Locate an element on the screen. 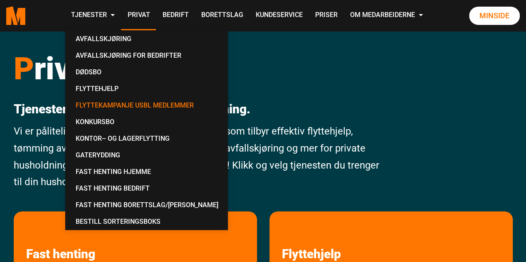  a: Om Medarbeiderne is located at coordinates (386, 15).